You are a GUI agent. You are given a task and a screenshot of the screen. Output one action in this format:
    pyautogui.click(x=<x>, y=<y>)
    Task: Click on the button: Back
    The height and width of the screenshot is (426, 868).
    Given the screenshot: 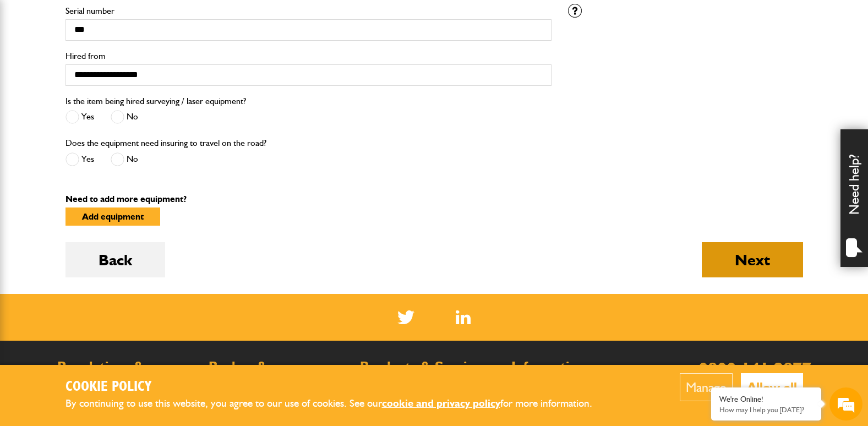 What is the action you would take?
    pyautogui.click(x=115, y=260)
    